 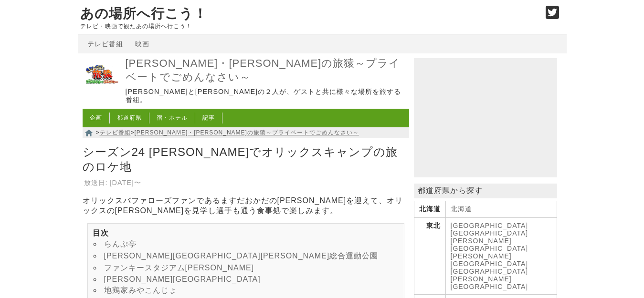 What do you see at coordinates (96, 182) in the screenshot?
I see `th: 放送日:` at bounding box center [96, 182].